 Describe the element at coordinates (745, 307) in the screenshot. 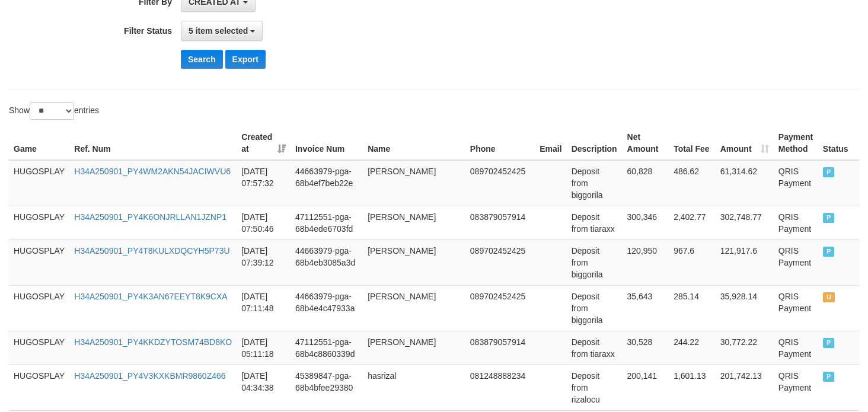

I see `td: 35,928.14` at that location.